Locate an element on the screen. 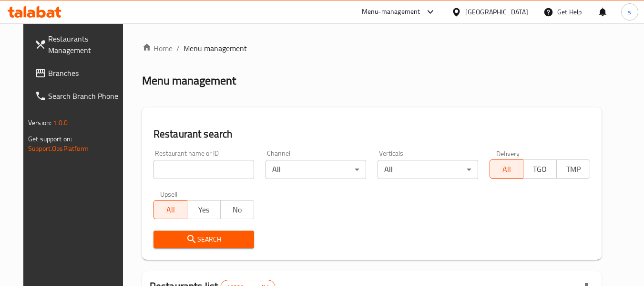 This screenshot has width=644, height=286. nav: breadcrumb is located at coordinates (372, 48).